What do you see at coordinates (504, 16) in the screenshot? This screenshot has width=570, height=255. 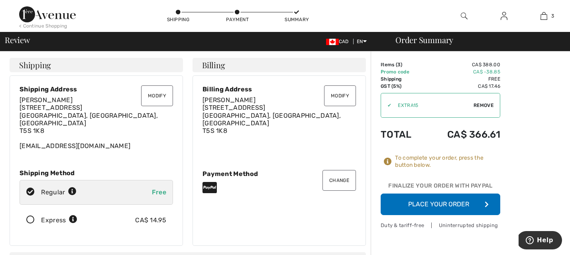 I see `a: Sign In` at bounding box center [504, 16].